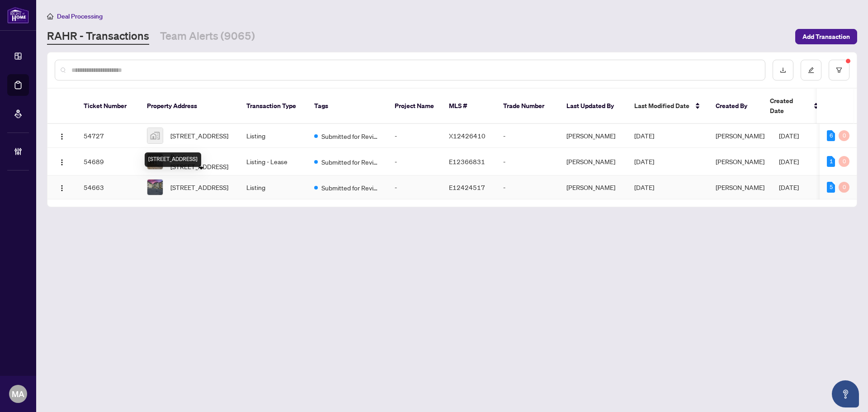 This screenshot has height=412, width=868. What do you see at coordinates (789, 106) in the screenshot?
I see `span: Created Date` at bounding box center [789, 106].